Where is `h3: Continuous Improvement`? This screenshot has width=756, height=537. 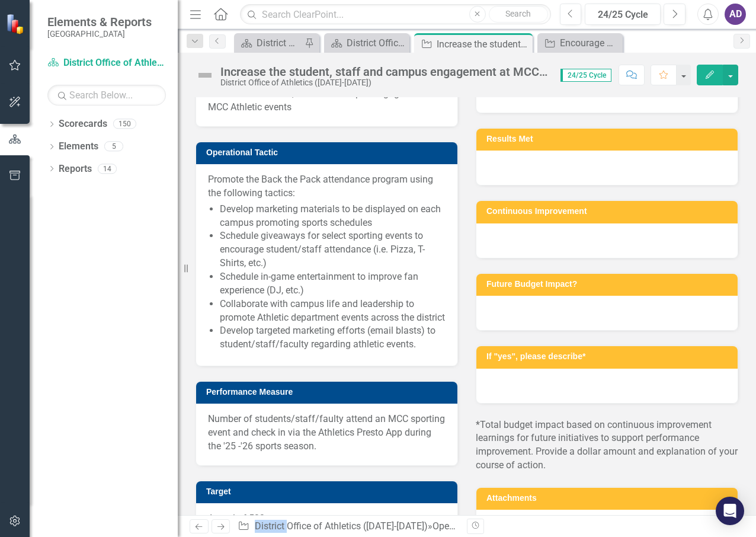
h3: Continuous Improvement is located at coordinates (609, 211).